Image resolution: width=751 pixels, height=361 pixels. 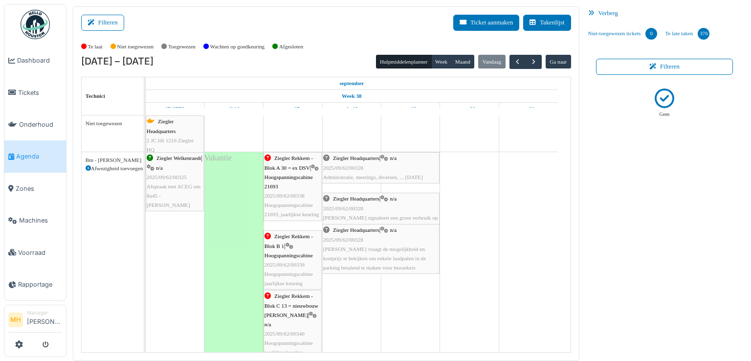 What do you see at coordinates (35, 284) in the screenshot?
I see `a: Rapportage` at bounding box center [35, 284].